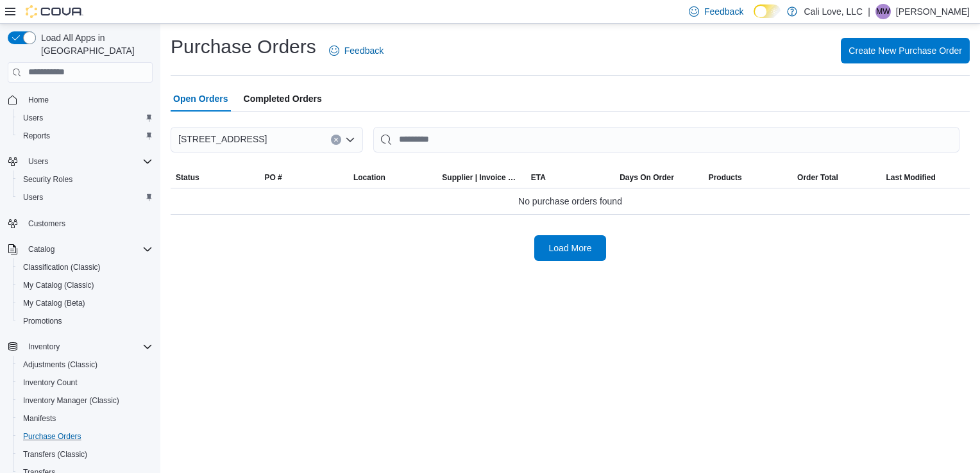 The width and height of the screenshot is (980, 473). Describe the element at coordinates (926, 177) in the screenshot. I see `button: Last Modified` at that location.